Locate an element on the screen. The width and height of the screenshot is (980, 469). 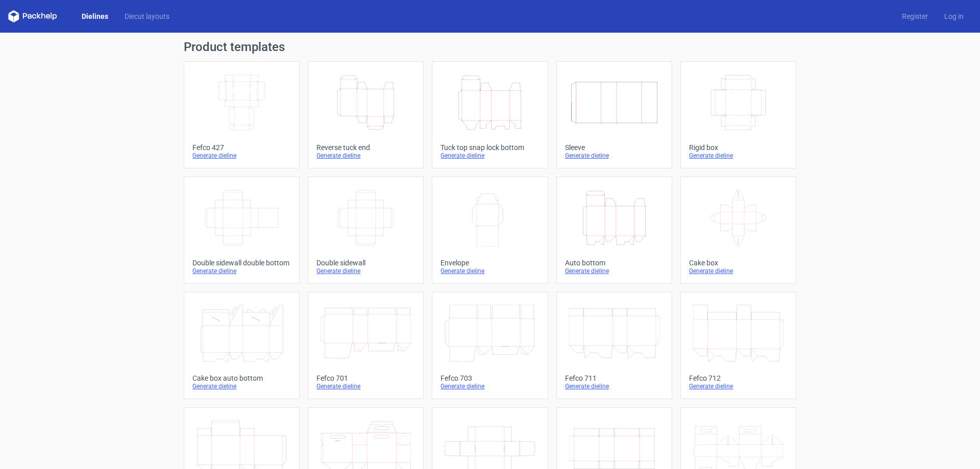
a: Reverse tuck endGenerate dieline is located at coordinates (366, 115).